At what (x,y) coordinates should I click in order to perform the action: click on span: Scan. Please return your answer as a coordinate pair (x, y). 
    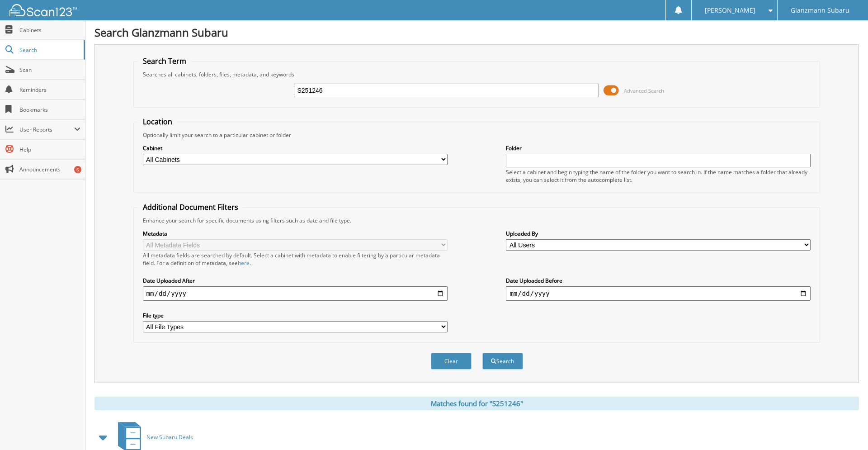
    Looking at the image, I should click on (50, 70).